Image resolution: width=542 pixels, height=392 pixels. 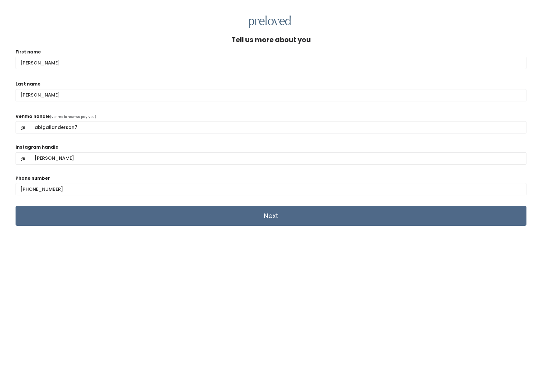 What do you see at coordinates (73, 116) in the screenshot?
I see `span: (venmo is how we pay you)` at bounding box center [73, 116].